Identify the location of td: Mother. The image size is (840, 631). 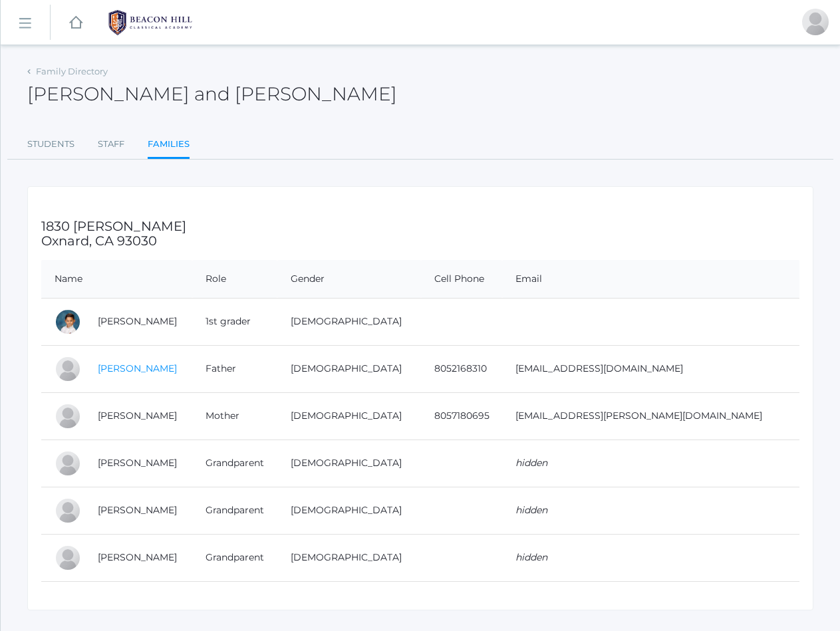
(234, 416).